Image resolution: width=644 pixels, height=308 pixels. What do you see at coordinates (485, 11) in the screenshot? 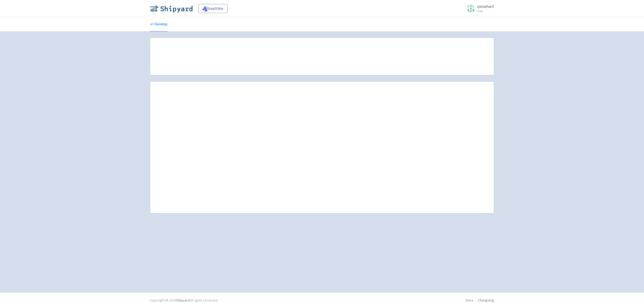
I see `small: User` at bounding box center [485, 11].